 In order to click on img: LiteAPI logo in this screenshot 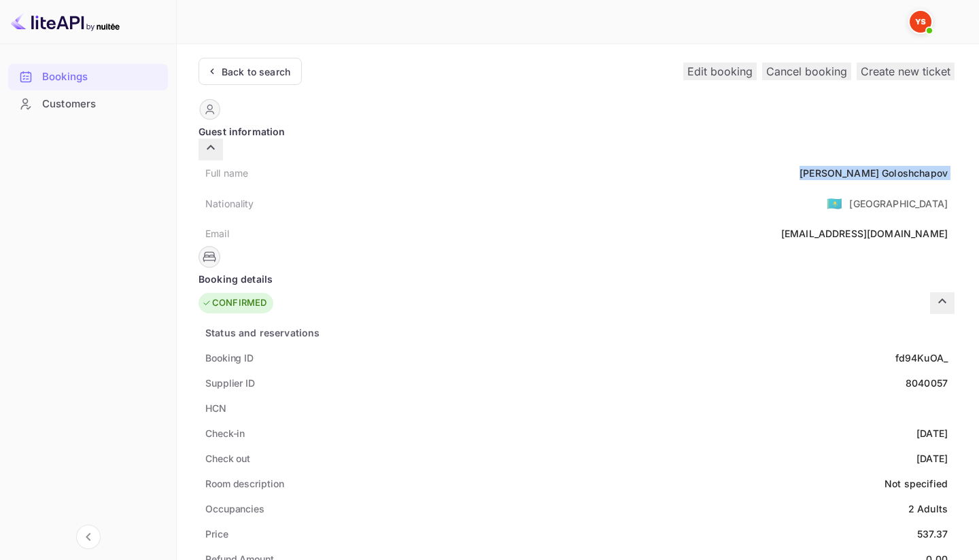, I will do `click(66, 22)`.